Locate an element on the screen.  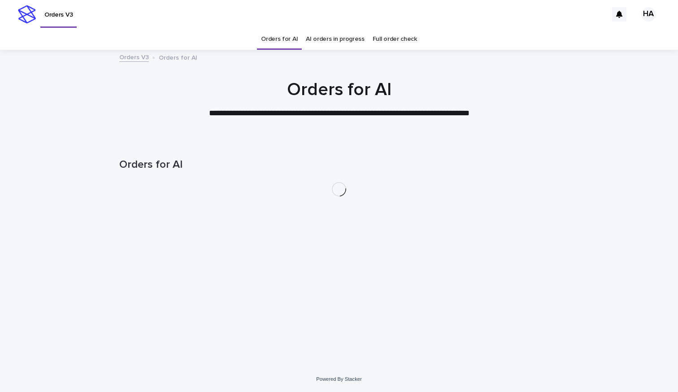
p: Orders for AI is located at coordinates (178, 57).